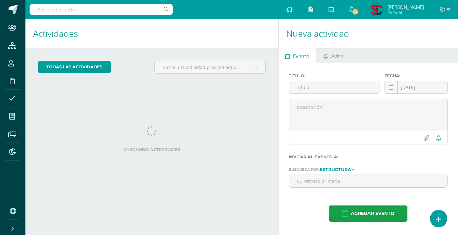 This screenshot has height=235, width=458. What do you see at coordinates (152, 149) in the screenshot?
I see `label: Cargando actividades` at bounding box center [152, 149].